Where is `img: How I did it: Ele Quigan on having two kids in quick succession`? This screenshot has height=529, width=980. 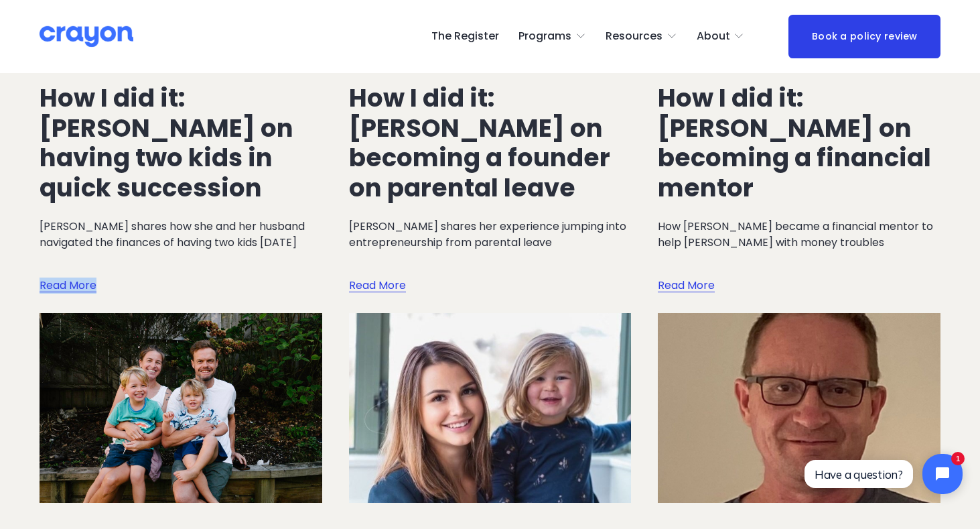
img: How I did it: Ele Quigan on having two kids in quick succession is located at coordinates (180, 408).